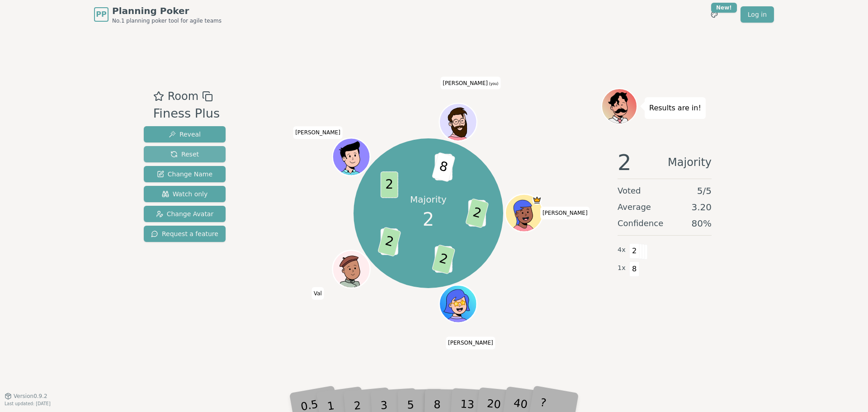  What do you see at coordinates (622, 250) in the screenshot?
I see `span: 4 x` at bounding box center [622, 250].